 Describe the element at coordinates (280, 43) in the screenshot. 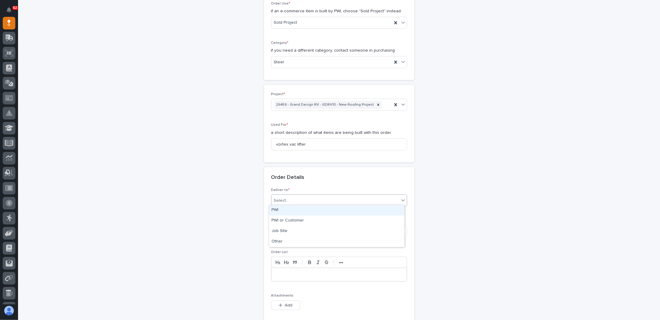

I see `span: Category` at that location.